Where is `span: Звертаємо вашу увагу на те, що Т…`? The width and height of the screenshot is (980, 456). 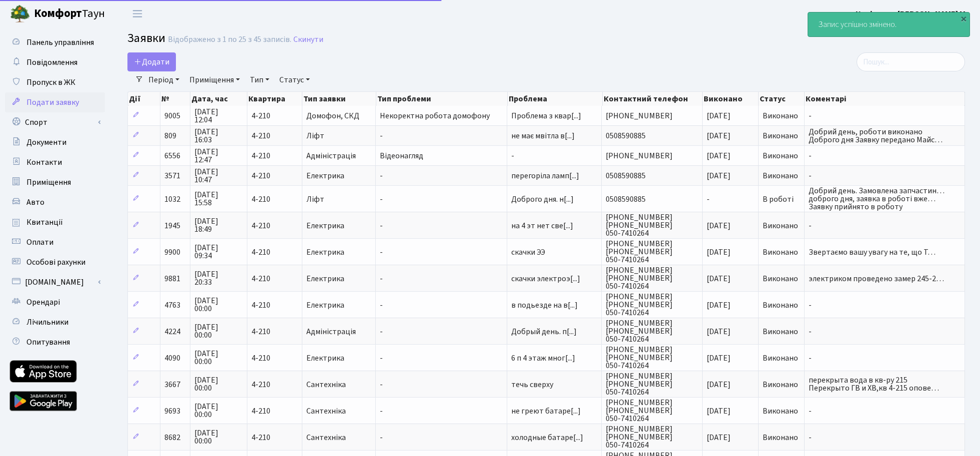 span: Звертаємо вашу увагу на те, що Т… is located at coordinates (884, 252).